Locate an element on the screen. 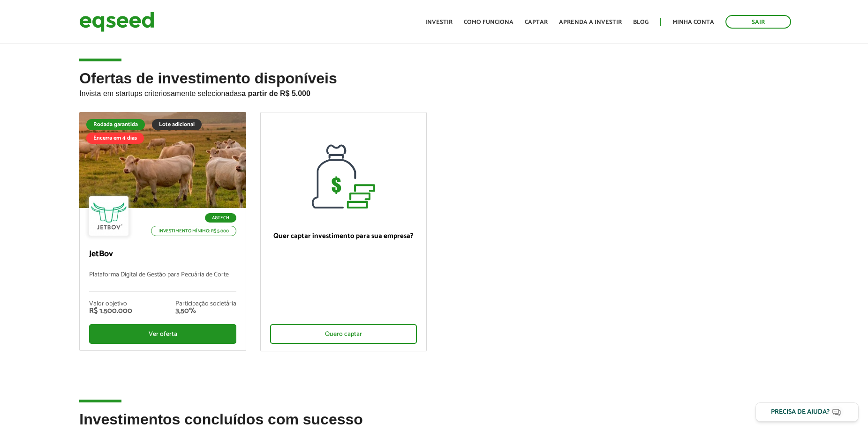  a: Rodada garantida Lote adicional Encerra em 4 dias Agtech Investimento mínimo: R$ 5.000 JetBov Pla... is located at coordinates (163, 231).